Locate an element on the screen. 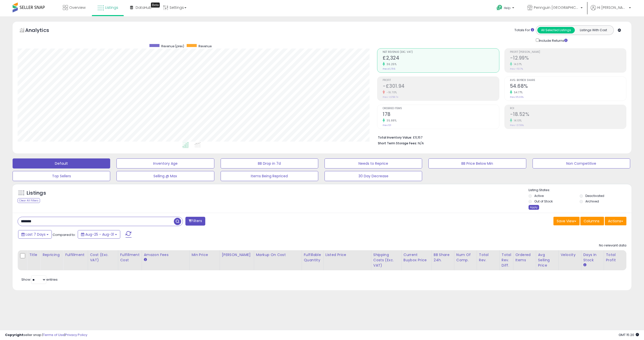 The image size is (644, 340). div: Totals For is located at coordinates (524, 30).